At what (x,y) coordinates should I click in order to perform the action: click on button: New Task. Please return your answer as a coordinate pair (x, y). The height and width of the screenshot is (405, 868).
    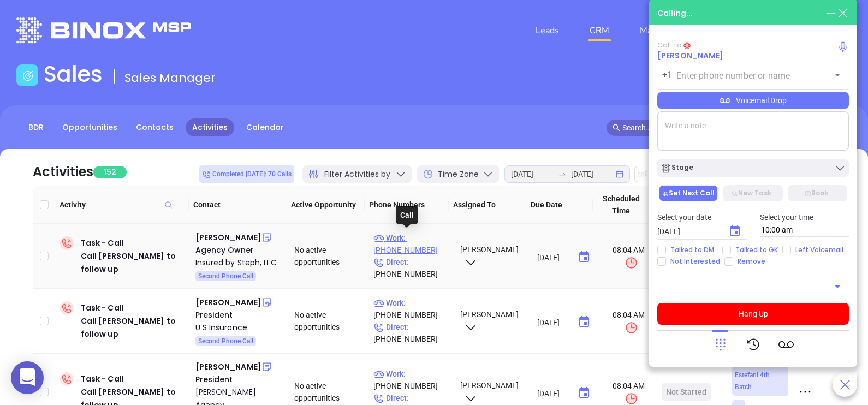
    Looking at the image, I should click on (753, 193).